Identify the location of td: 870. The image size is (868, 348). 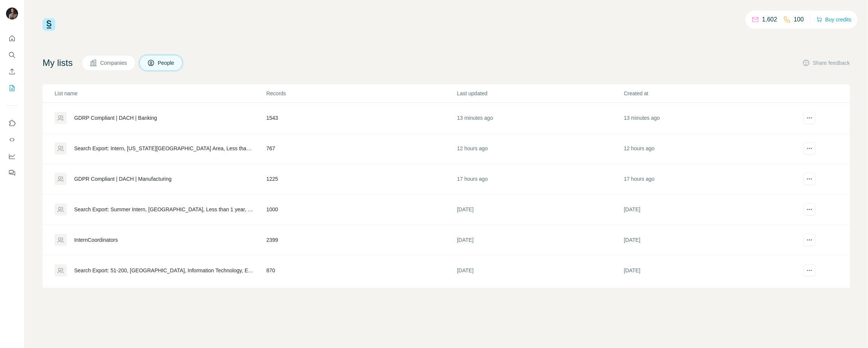
(361, 270).